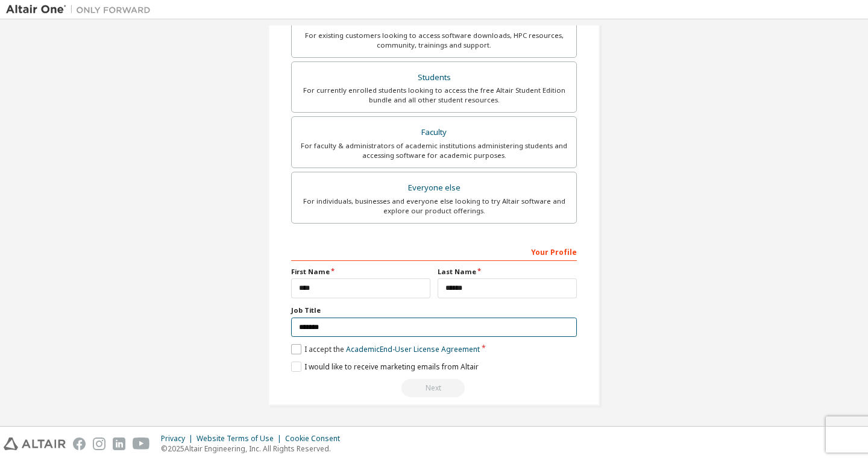  I want to click on a: Academic End-User License Agreement, so click(413, 349).